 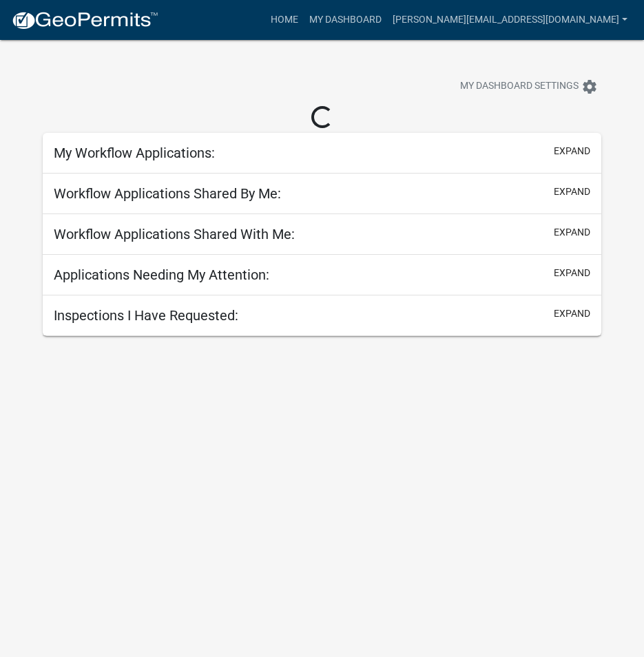 I want to click on span: My Dashboard Settings, so click(x=519, y=87).